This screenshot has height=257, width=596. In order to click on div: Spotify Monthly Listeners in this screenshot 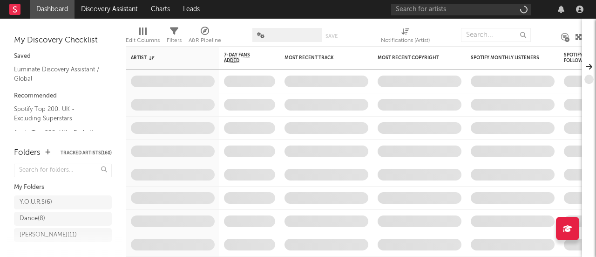, I will do `click(506, 58)`.